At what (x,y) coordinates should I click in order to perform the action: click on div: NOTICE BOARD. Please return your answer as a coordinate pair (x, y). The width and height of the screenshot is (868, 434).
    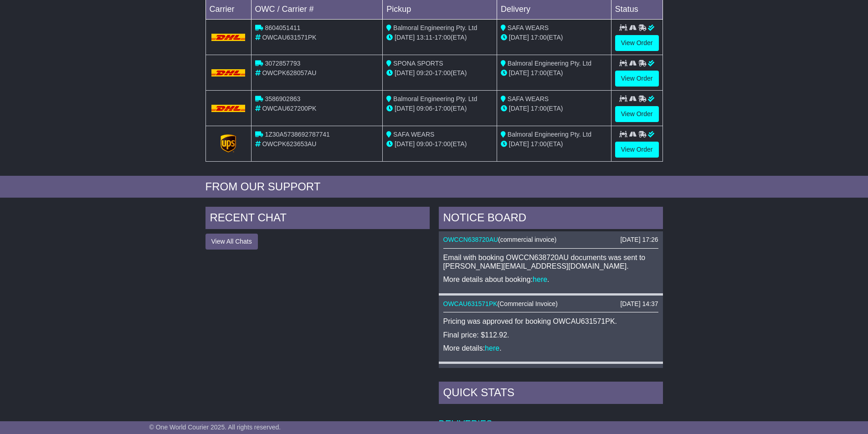
    Looking at the image, I should click on (550, 219).